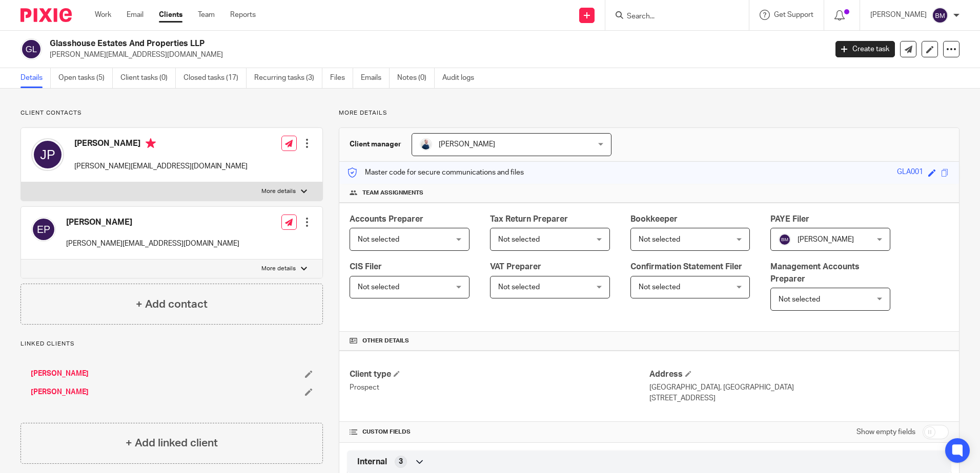  What do you see at coordinates (148, 78) in the screenshot?
I see `a: Client tasks (0)` at bounding box center [148, 78].